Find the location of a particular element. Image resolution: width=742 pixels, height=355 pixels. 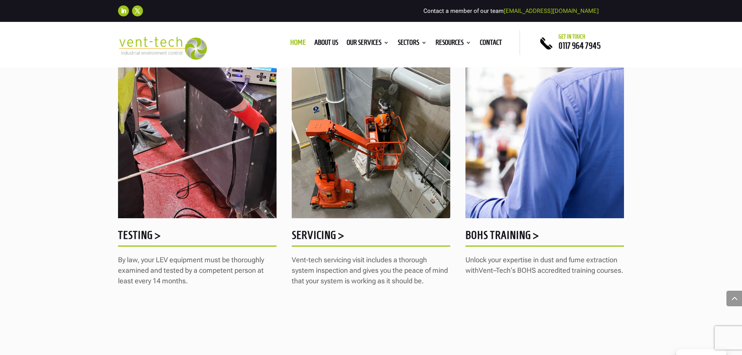

span: Get in touch is located at coordinates (572, 37).